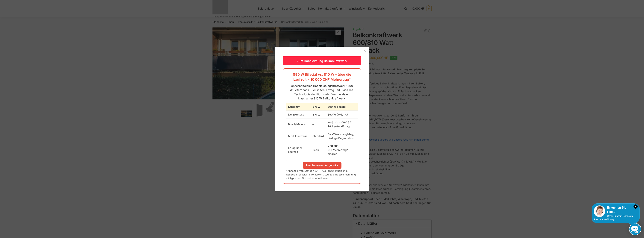 This screenshot has width=644, height=238. Describe the element at coordinates (298, 114) in the screenshot. I see `td: Nennleistung` at that location.